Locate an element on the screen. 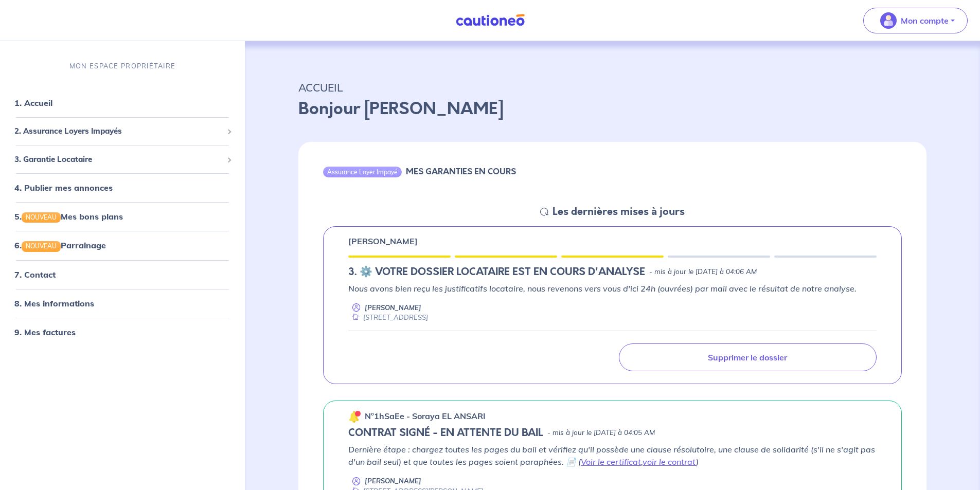  div: 6.NOUVEAUParrainage is located at coordinates (122, 246).